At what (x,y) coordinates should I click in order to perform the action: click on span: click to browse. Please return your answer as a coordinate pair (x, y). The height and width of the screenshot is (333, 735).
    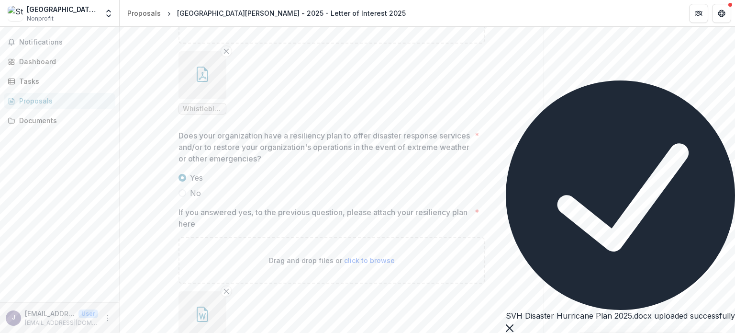
    Looking at the image, I should click on (370, 260).